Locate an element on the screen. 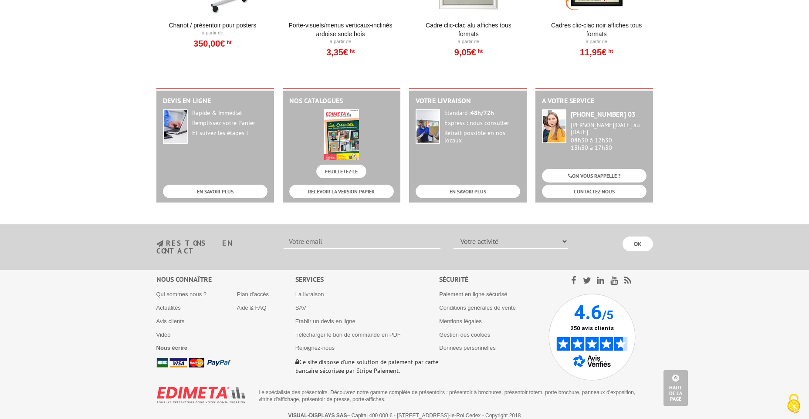  input: Votre email is located at coordinates (362, 241).